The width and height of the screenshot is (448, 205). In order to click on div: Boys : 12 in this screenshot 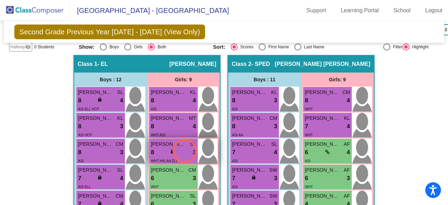, I will do `click(111, 79)`.